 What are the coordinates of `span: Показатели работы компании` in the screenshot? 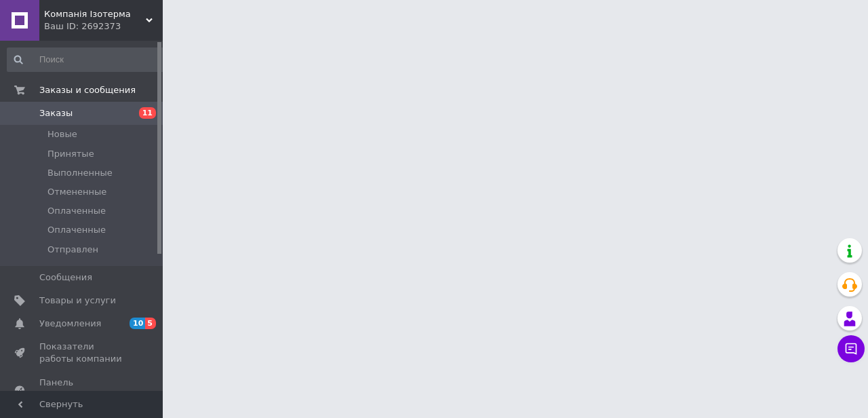 It's located at (82, 353).